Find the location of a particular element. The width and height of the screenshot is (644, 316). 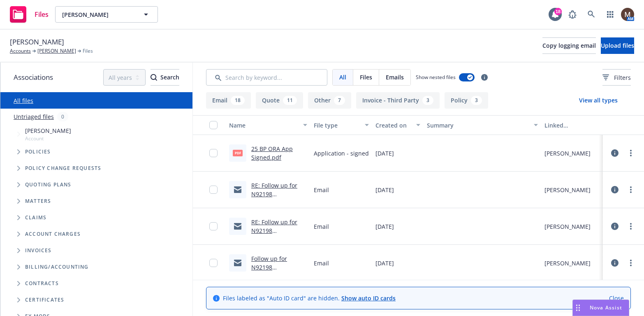

a: Close is located at coordinates (617, 298).